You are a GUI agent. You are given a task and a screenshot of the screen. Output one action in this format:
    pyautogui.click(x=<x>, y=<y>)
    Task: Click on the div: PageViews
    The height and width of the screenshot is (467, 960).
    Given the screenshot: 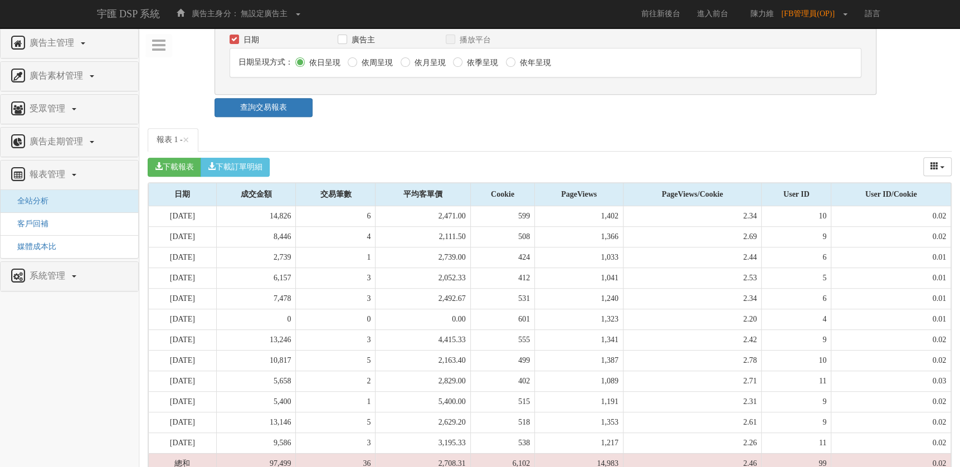 What is the action you would take?
    pyautogui.click(x=579, y=194)
    